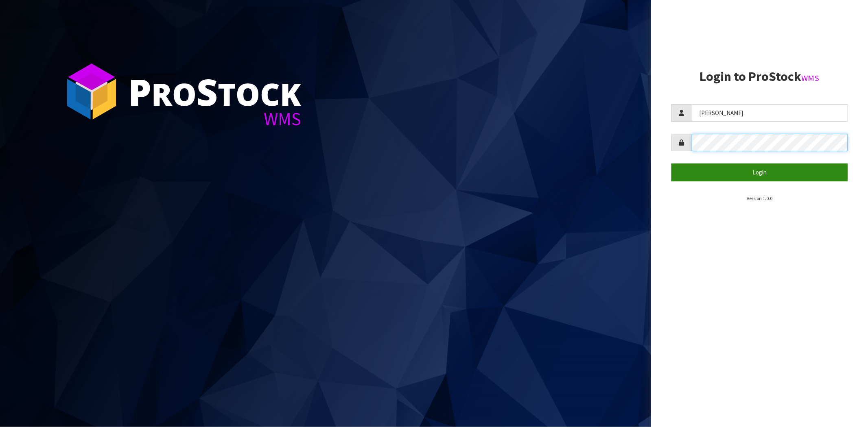 The image size is (868, 427). I want to click on small: Version 1.0.0, so click(759, 198).